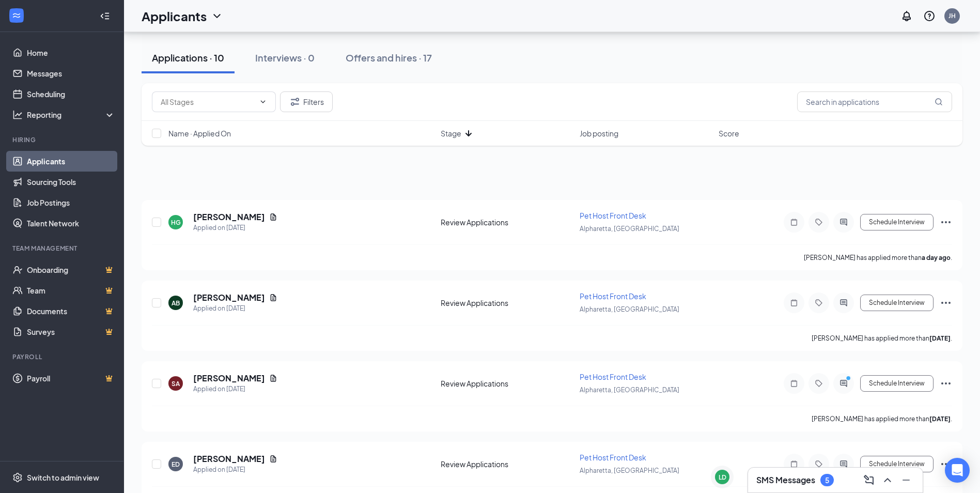  Describe the element at coordinates (71, 202) in the screenshot. I see `a: Job Postings` at that location.